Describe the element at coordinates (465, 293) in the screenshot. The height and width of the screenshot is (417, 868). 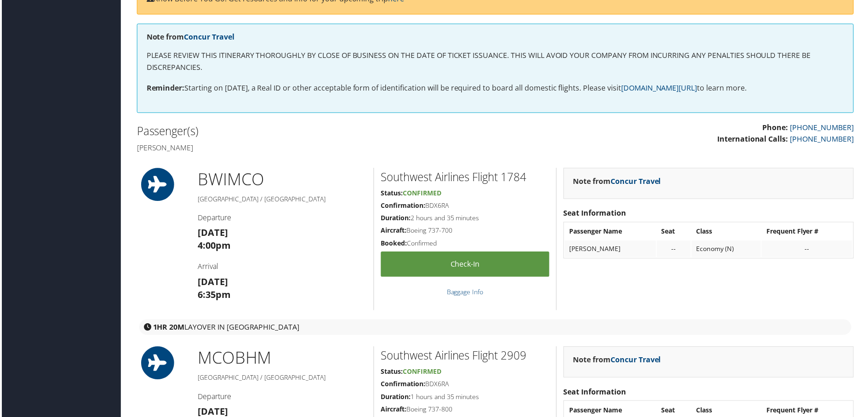
I see `a: Baggage Info` at that location.